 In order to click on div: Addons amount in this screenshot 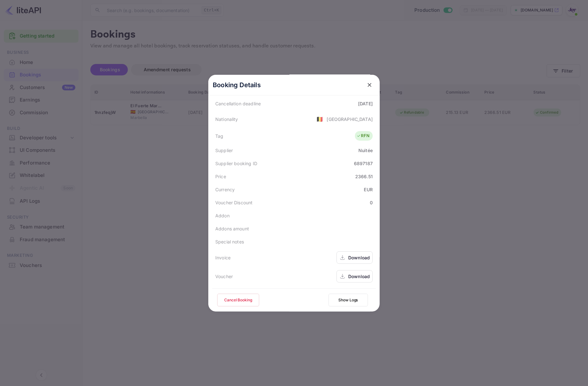, I will do `click(232, 229)`.